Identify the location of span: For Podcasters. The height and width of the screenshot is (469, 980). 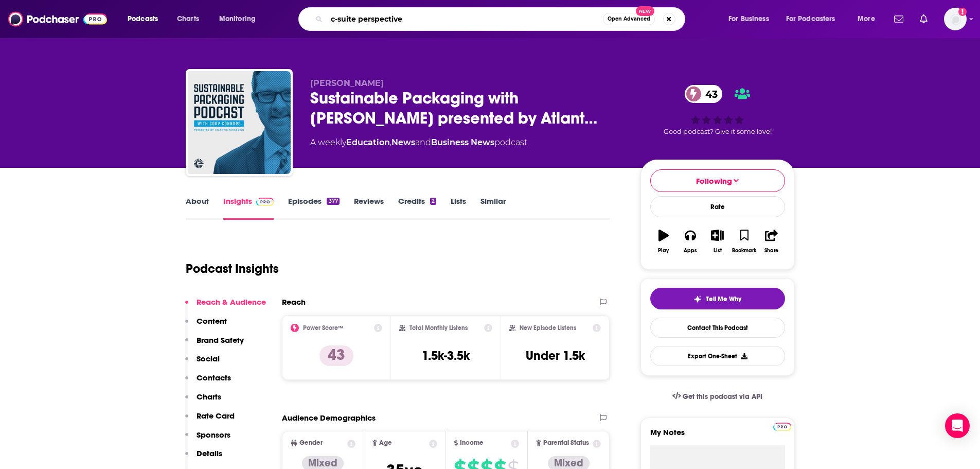
(811, 19).